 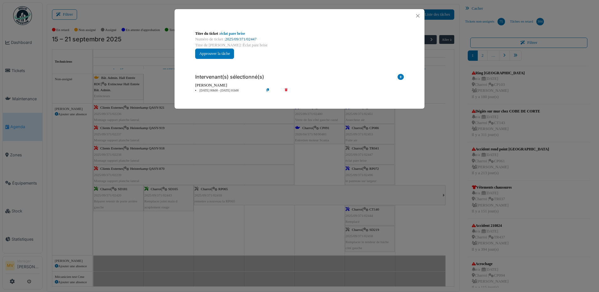 What do you see at coordinates (233, 34) in the screenshot?
I see `a: éclat pare brise` at bounding box center [233, 34].